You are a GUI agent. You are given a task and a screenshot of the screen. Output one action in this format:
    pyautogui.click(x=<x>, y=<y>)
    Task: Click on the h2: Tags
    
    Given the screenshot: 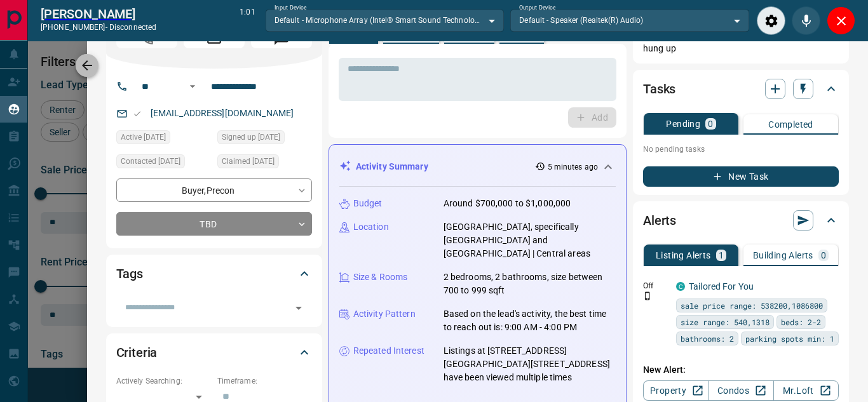 What is the action you would take?
    pyautogui.click(x=130, y=274)
    